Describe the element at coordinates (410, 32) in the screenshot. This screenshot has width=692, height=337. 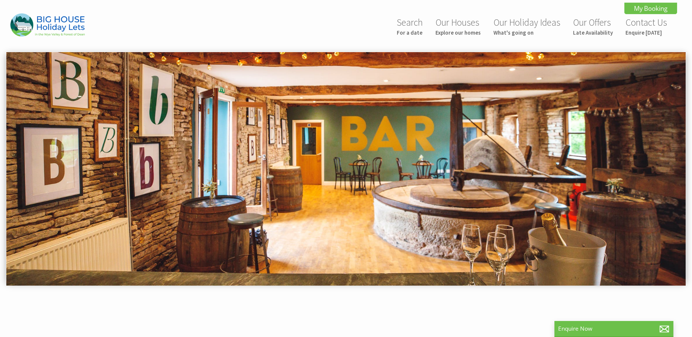
I see `small: For a date` at that location.